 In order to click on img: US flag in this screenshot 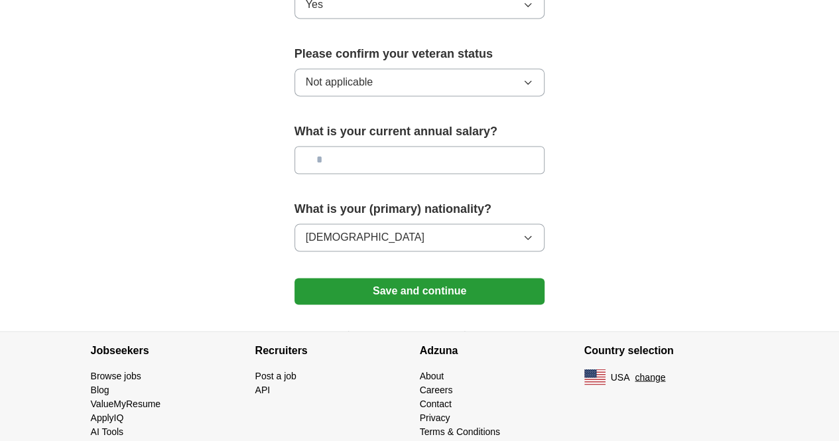, I will do `click(595, 377)`.